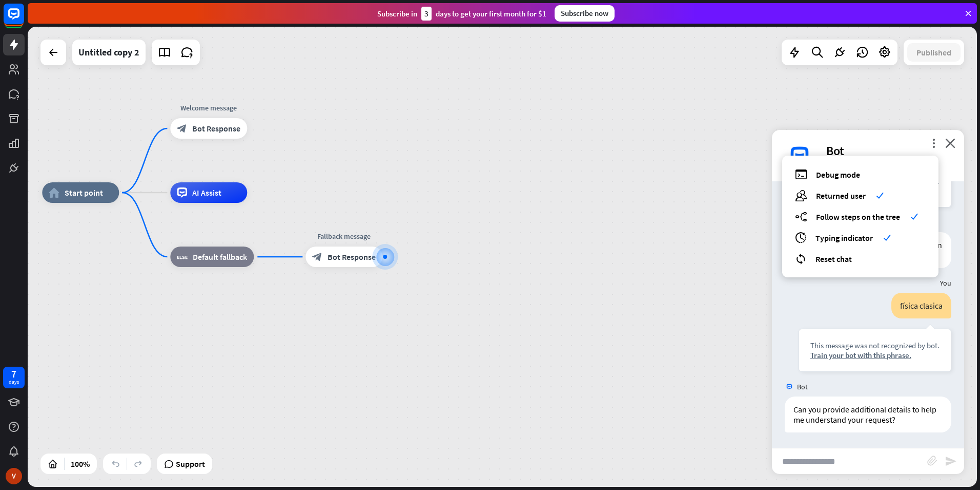 Image resolution: width=980 pixels, height=490 pixels. What do you see at coordinates (23, 20) in the screenshot?
I see `button: Open LiveChat chat widget` at bounding box center [23, 20].